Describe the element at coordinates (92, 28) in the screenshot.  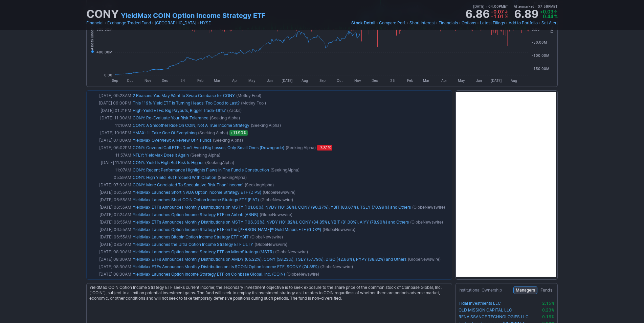
I see `tspan: Assets Under Management` at that location.